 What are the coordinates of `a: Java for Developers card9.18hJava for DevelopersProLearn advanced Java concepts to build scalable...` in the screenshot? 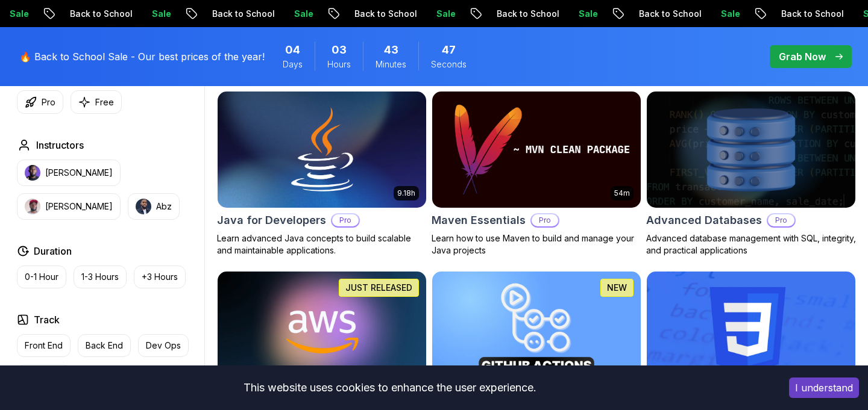 It's located at (322, 174).